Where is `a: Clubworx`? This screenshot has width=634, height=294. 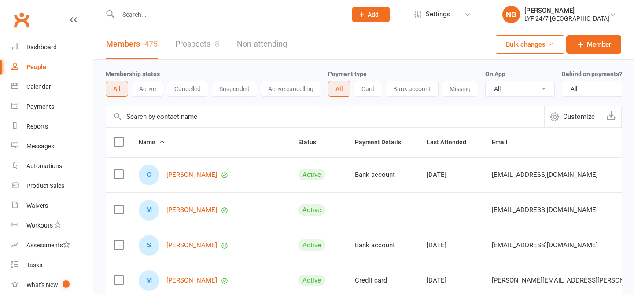
a: Clubworx is located at coordinates (22, 20).